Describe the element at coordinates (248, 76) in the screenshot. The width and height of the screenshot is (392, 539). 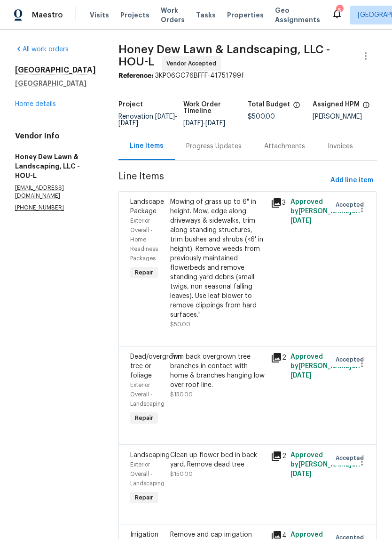
I see `div: 3KP06GC76BFFF-41751799f` at that location.